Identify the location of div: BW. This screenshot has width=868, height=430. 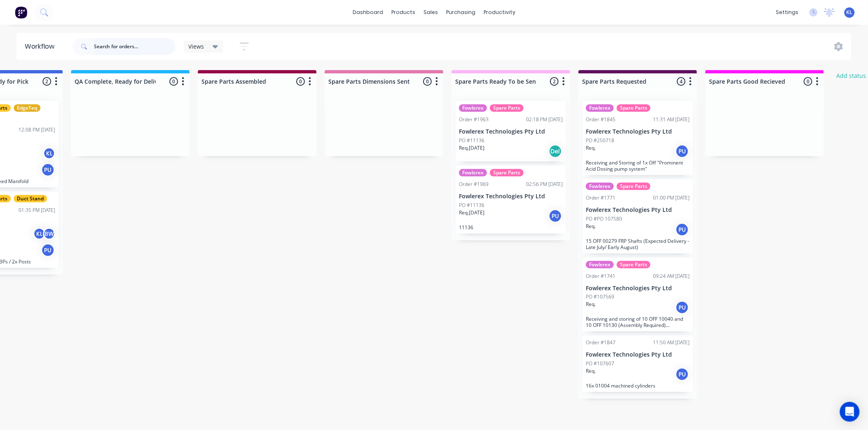
(49, 234).